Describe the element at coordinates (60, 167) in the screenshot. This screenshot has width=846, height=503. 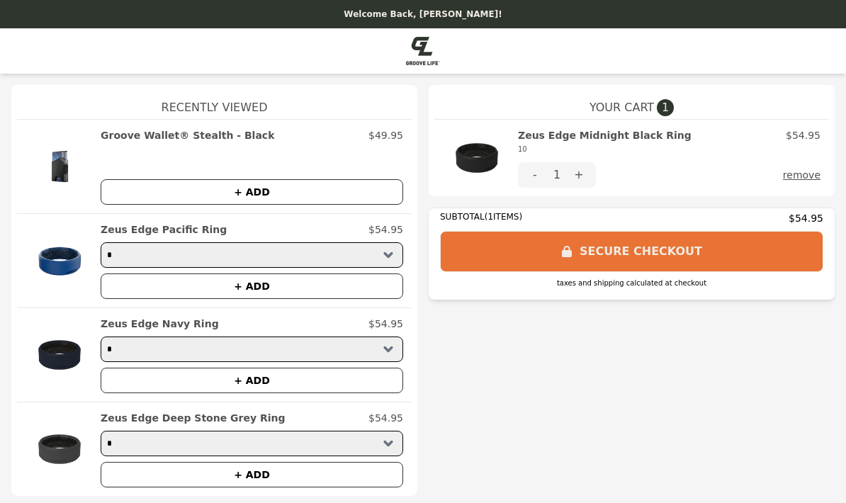
I see `img: Groove Wallet® Stealth - Black` at that location.